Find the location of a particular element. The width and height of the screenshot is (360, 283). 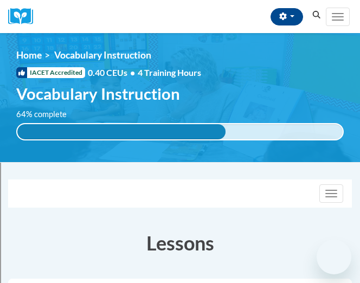

div: 64% complete is located at coordinates (122, 132).